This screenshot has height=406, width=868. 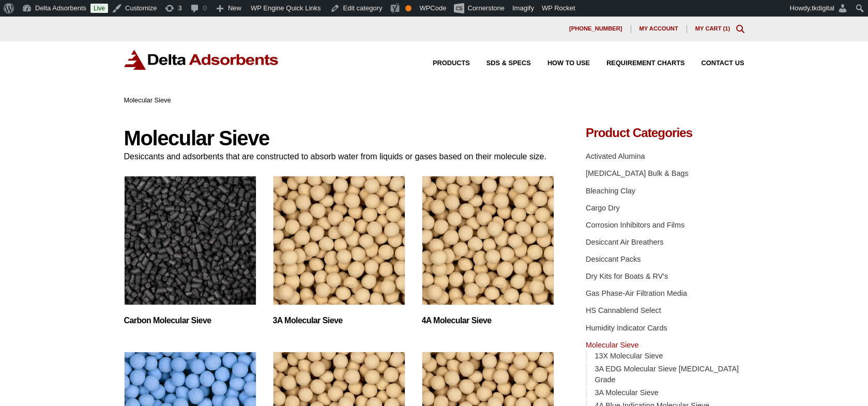 What do you see at coordinates (823, 8) in the screenshot?
I see `span: tkdigital` at bounding box center [823, 8].